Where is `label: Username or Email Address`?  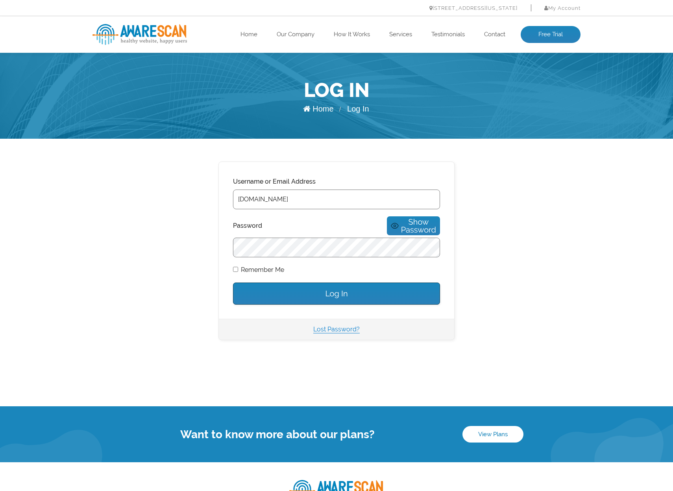
label: Username or Email Address is located at coordinates (337, 181).